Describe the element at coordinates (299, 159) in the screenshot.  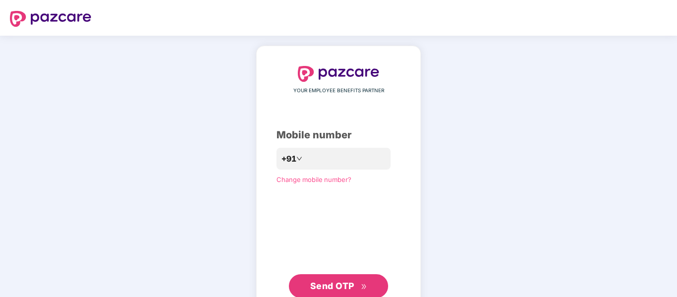
I see `span: down` at that location.